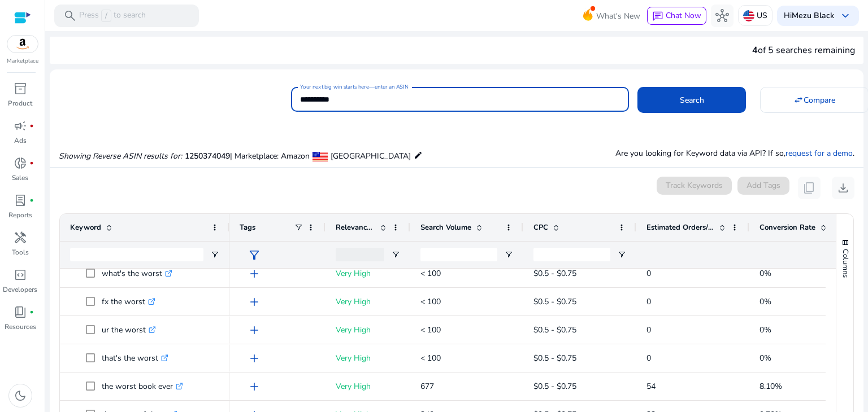  Describe the element at coordinates (677, 16) in the screenshot. I see `button: chatChat Now` at that location.